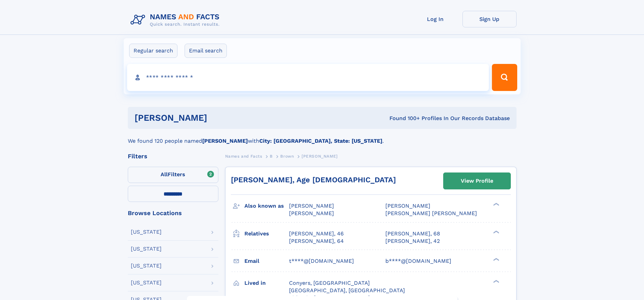  What do you see at coordinates (435, 19) in the screenshot?
I see `a: Log In` at bounding box center [435, 19].